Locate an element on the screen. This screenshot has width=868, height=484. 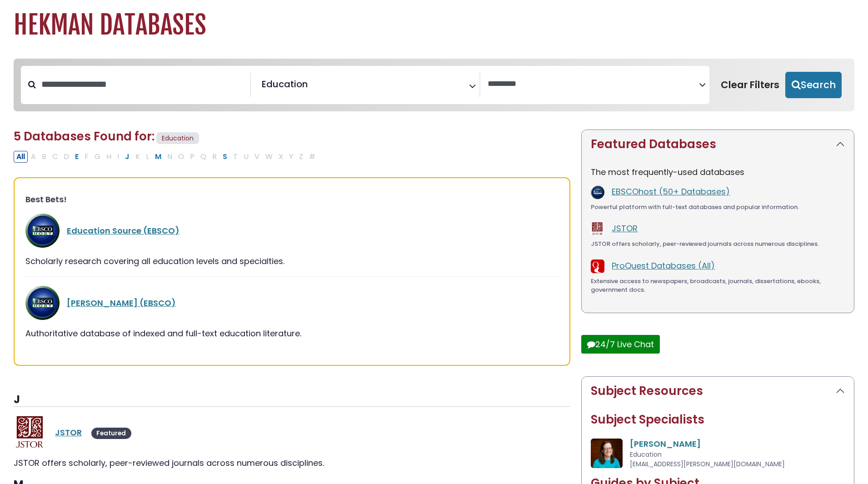
h2: Subject Specialists is located at coordinates (718, 420).